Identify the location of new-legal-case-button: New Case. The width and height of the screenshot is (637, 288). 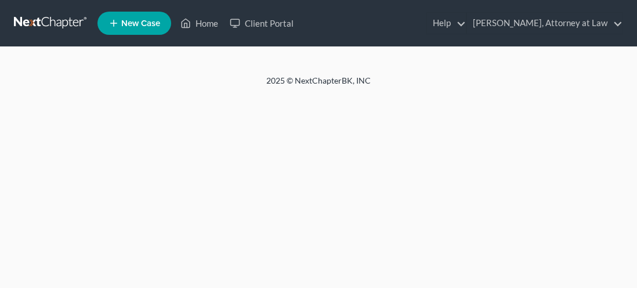
(134, 23).